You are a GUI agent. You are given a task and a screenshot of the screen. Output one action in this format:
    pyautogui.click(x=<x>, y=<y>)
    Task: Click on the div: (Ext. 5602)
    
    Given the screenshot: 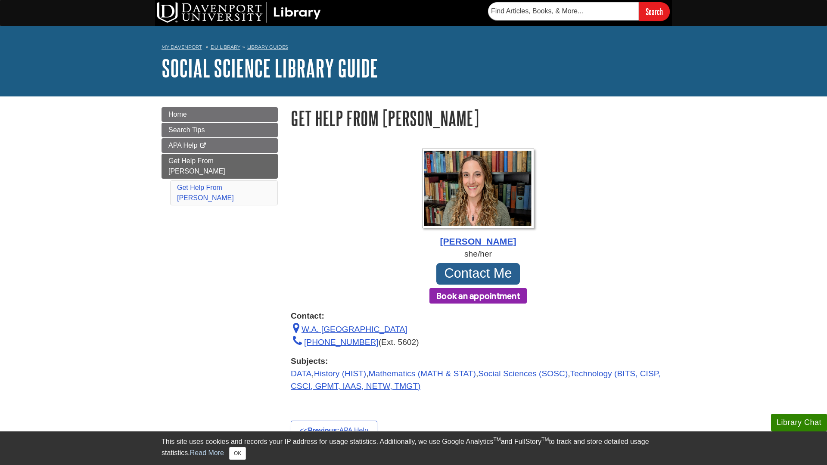 What is the action you would take?
    pyautogui.click(x=478, y=342)
    